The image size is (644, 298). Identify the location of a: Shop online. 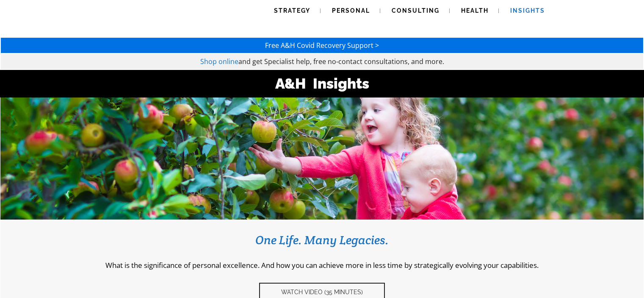
(219, 61).